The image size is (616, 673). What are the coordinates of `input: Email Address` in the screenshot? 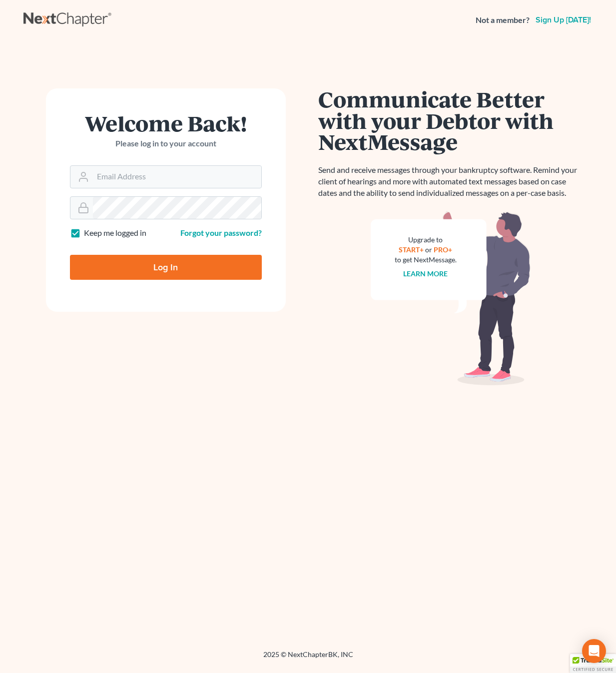 It's located at (177, 177).